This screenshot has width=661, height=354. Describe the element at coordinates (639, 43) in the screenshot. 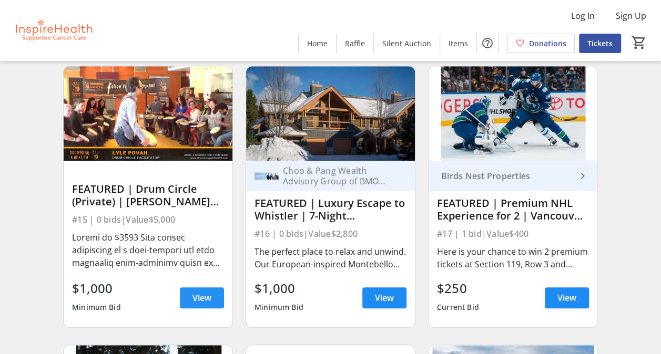

I see `button: Cart` at that location.